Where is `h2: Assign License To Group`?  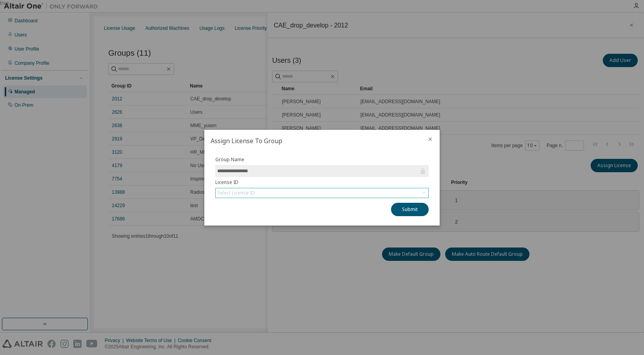 h2: Assign License To Group is located at coordinates (312, 141).